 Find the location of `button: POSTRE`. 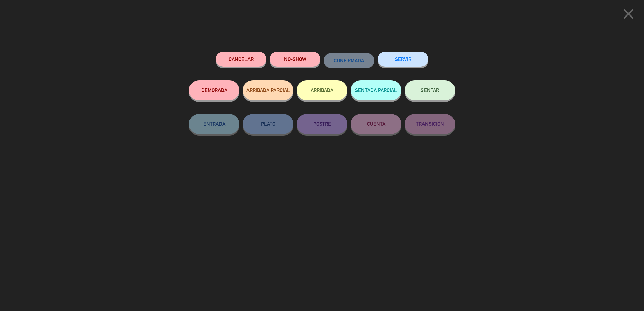

button: POSTRE is located at coordinates (322, 124).